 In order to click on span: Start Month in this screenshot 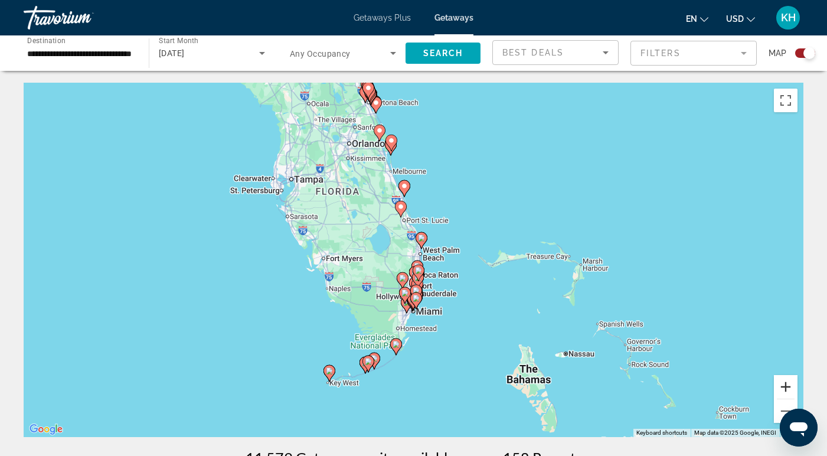, I will do `click(178, 41)`.